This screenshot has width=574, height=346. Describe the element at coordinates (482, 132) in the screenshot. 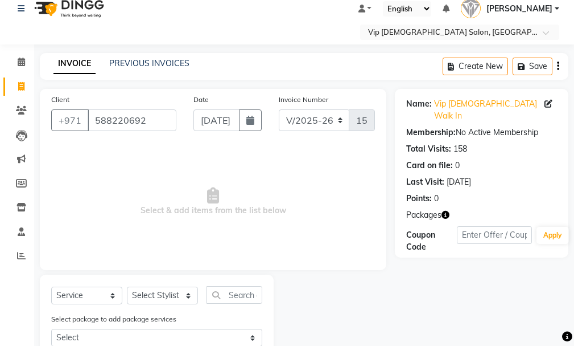

I see `div: No Active Membership` at that location.